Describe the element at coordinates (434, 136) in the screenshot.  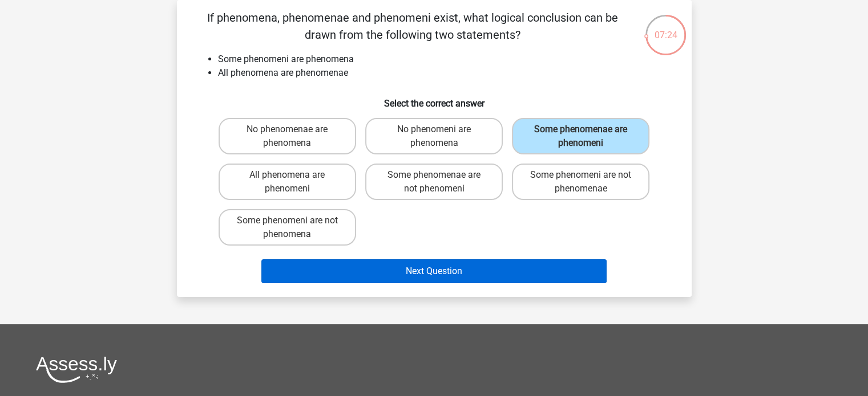
I see `label: No phenomeni are phenomena` at that location.